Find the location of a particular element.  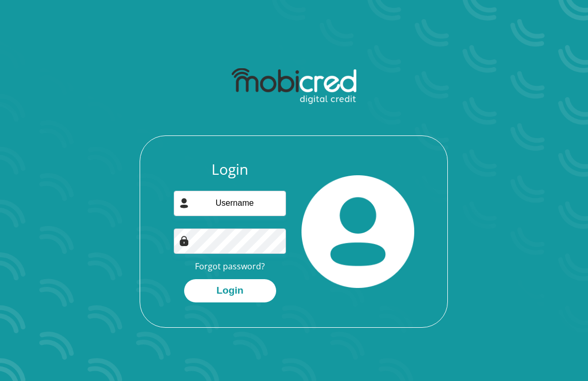

img: user-icon image is located at coordinates (184, 203).